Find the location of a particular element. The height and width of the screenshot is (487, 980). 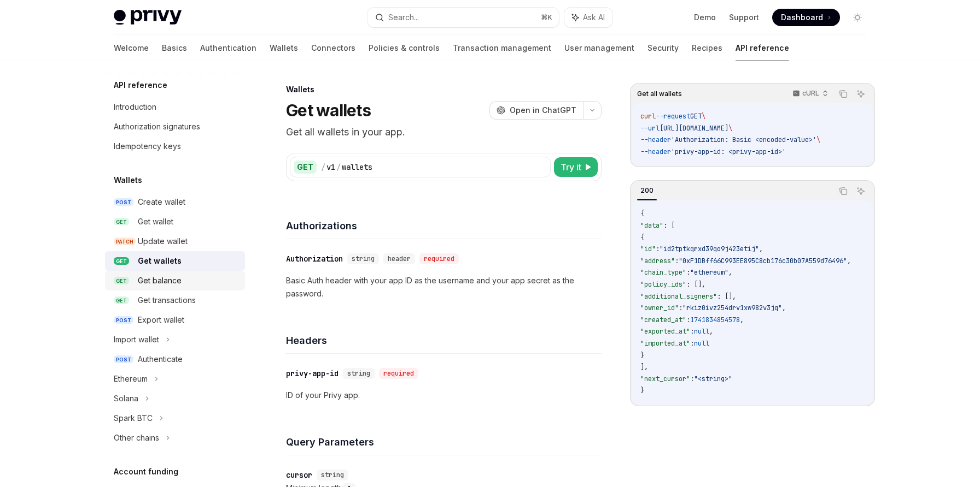

a: Idempotency keys is located at coordinates (175, 146).